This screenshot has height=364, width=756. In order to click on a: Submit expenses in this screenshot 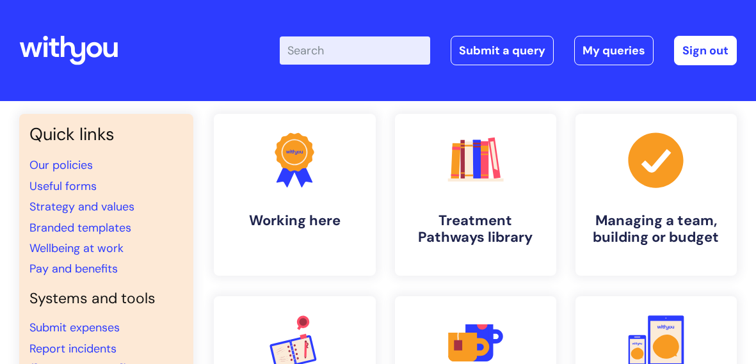, I will do `click(74, 328)`.